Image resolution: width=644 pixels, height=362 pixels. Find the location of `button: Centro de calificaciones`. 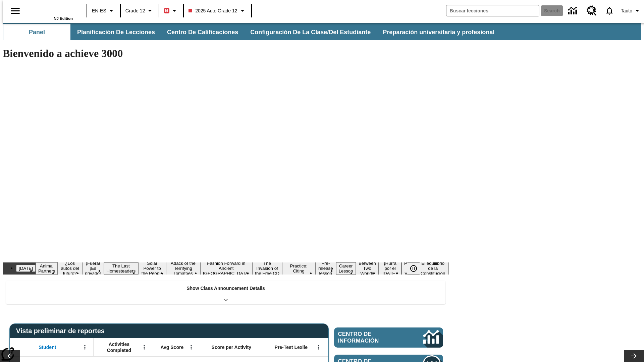

button: Centro de calificaciones is located at coordinates (203, 32).